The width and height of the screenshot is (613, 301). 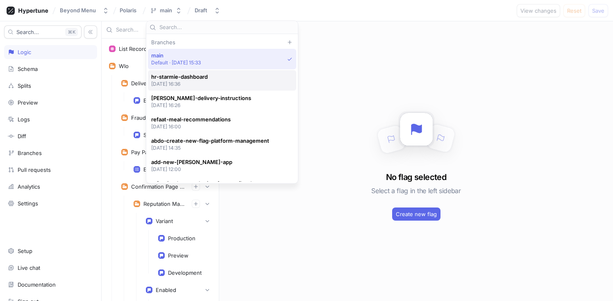 I want to click on span: abdo-create-new-flag-platform-management, so click(x=210, y=141).